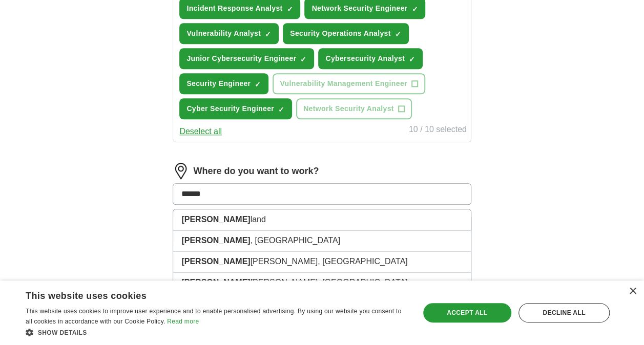 This screenshot has height=345, width=644. What do you see at coordinates (213, 316) in the screenshot?
I see `span: This website uses cookies to improve user experience and to enable personalised advertising. By u...` at bounding box center [213, 316].